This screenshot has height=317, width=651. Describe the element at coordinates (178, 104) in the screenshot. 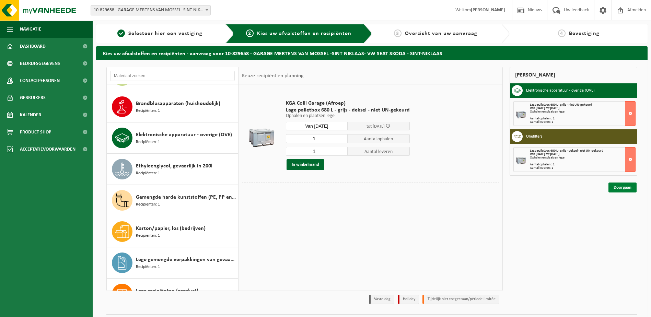

I see `span: Brandblusapparaten (huishoudelijk)` at that location.